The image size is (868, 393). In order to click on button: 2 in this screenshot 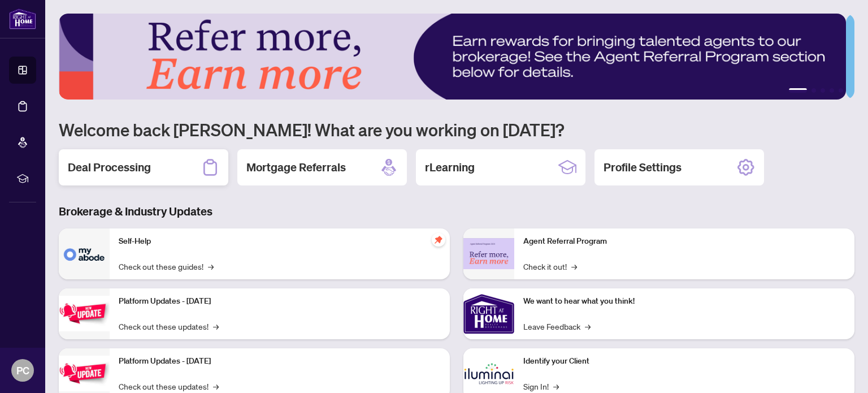, I will do `click(814, 90)`.